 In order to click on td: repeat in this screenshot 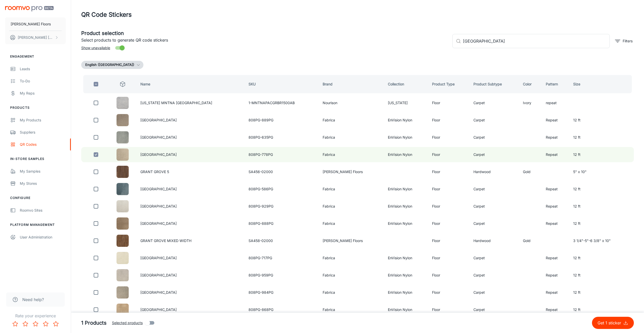, I will do `click(555, 103)`.